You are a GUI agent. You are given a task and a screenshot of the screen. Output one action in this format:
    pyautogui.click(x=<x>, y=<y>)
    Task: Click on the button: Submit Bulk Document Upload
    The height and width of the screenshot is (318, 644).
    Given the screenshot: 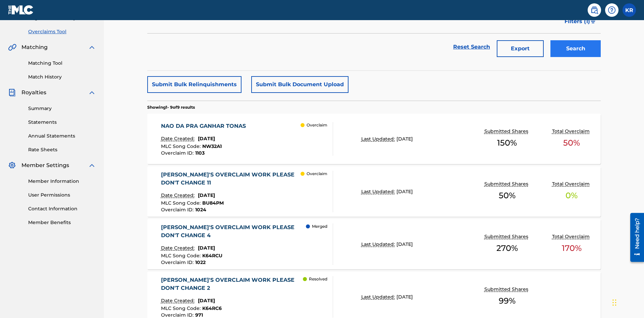 What is the action you would take?
    pyautogui.click(x=300, y=84)
    